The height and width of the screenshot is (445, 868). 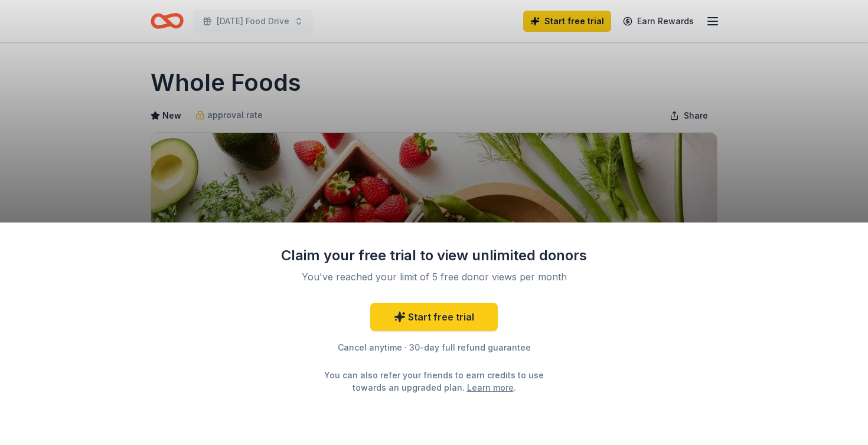 What do you see at coordinates (434, 317) in the screenshot?
I see `a: Start free trial` at bounding box center [434, 317].